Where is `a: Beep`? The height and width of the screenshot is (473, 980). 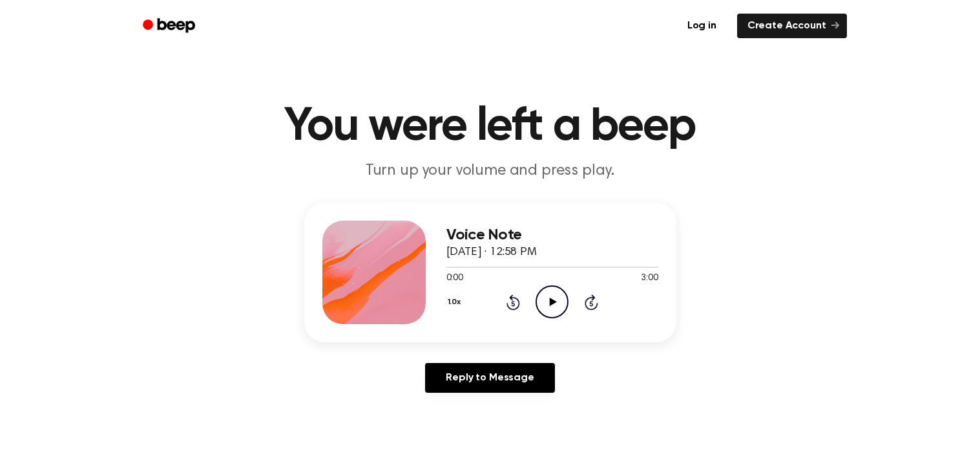
a: Beep is located at coordinates (170, 26).